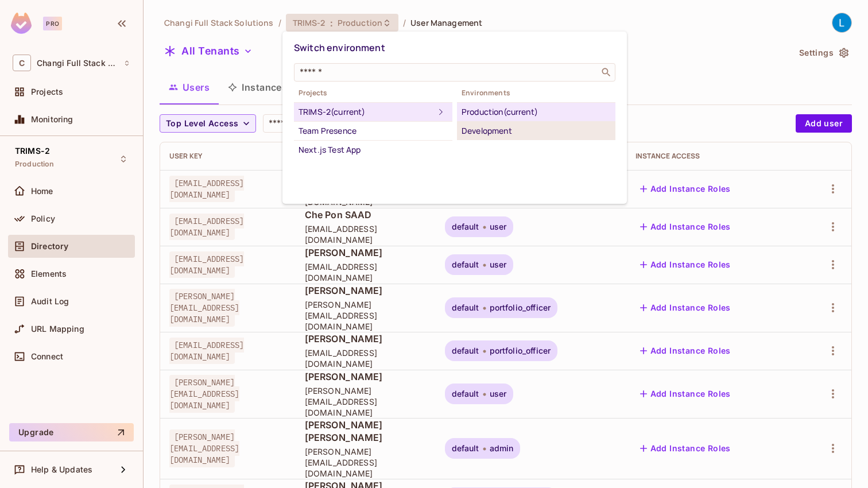 The height and width of the screenshot is (488, 868). Describe the element at coordinates (374, 150) in the screenshot. I see `div: Next.js Test App` at that location.